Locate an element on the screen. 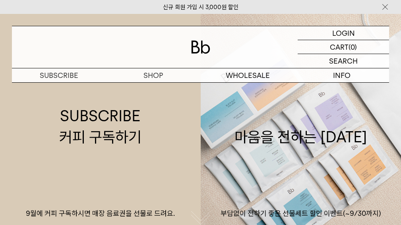 The image size is (401, 225). a: CART (0) is located at coordinates (343, 47).